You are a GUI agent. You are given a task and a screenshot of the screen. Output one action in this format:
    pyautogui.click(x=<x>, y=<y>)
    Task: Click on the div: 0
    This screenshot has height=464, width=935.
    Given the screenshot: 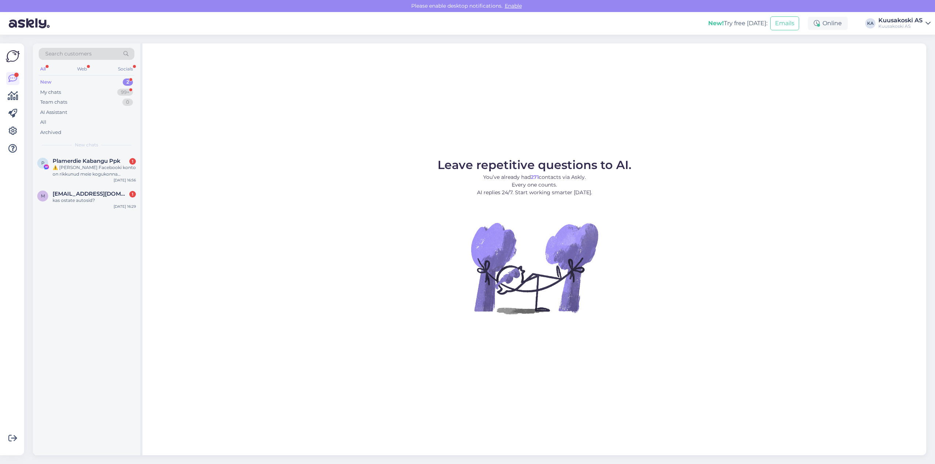 What is the action you would take?
    pyautogui.click(x=127, y=102)
    